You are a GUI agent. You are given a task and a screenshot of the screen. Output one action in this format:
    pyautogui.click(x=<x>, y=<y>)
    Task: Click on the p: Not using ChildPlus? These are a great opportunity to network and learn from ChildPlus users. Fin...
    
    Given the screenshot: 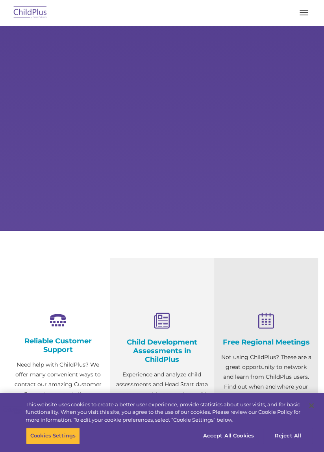 What is the action you would take?
    pyautogui.click(x=266, y=377)
    